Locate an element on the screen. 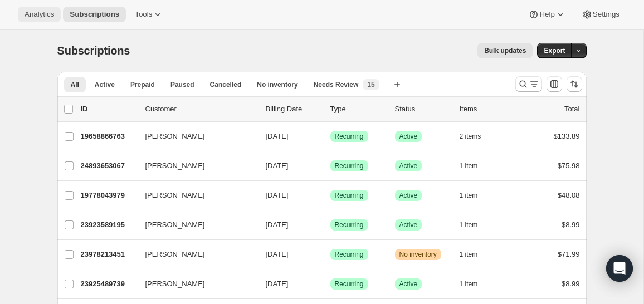 This screenshot has height=304, width=644. span: $133.89 is located at coordinates (567, 135).